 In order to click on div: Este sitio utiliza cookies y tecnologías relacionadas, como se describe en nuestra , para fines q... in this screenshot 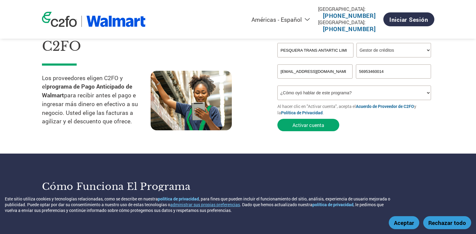, I will do `click(199, 204)`.